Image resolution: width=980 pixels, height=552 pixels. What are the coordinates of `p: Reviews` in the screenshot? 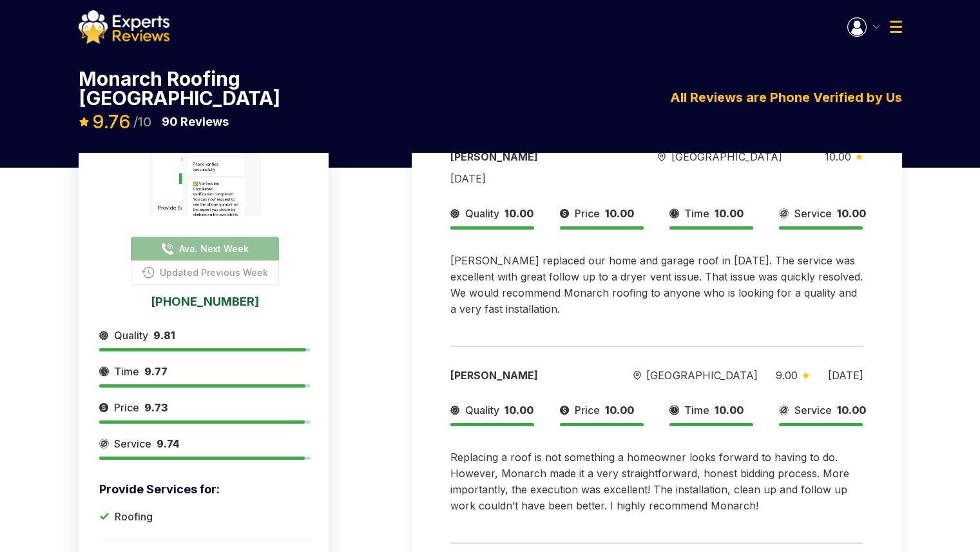 It's located at (195, 122).